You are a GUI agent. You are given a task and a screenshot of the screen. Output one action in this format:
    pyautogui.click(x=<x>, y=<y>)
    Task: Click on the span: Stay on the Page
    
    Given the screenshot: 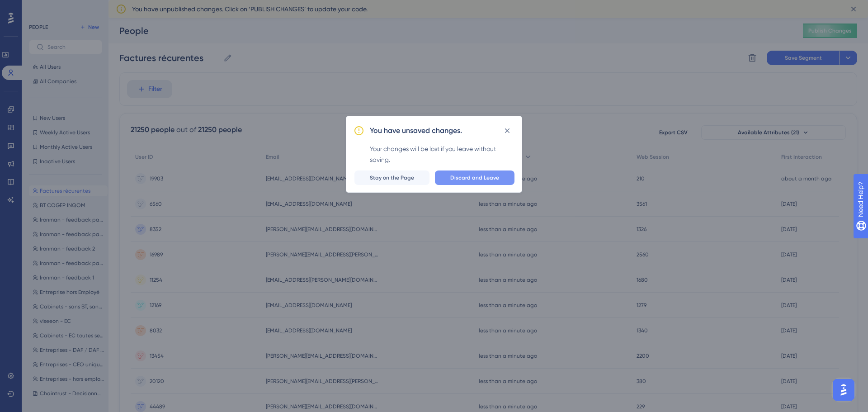 What is the action you would take?
    pyautogui.click(x=392, y=177)
    